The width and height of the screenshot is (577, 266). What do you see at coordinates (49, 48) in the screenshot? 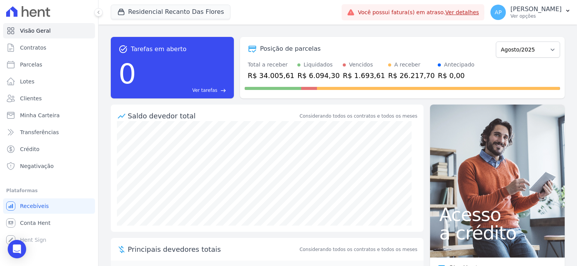
I see `a: Contratos` at bounding box center [49, 48].